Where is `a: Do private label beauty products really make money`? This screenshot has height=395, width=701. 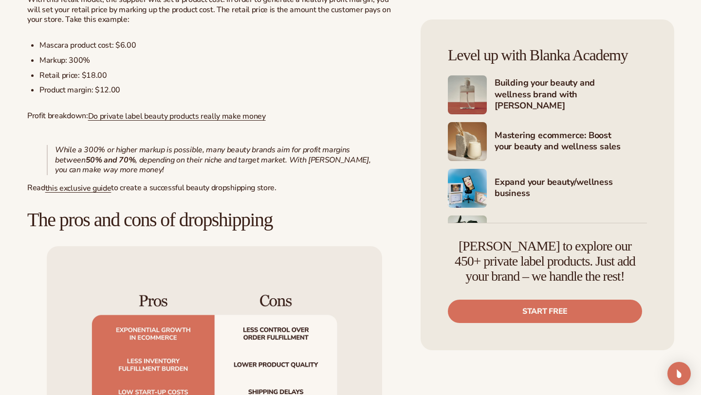 a: Do private label beauty products really make money is located at coordinates (177, 116).